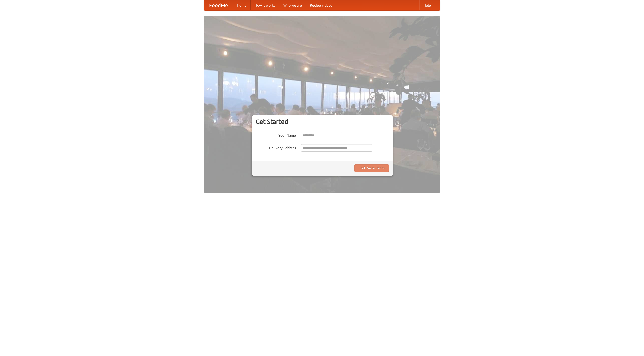 The width and height of the screenshot is (644, 356). Describe the element at coordinates (321, 5) in the screenshot. I see `a: Recipe videos` at that location.